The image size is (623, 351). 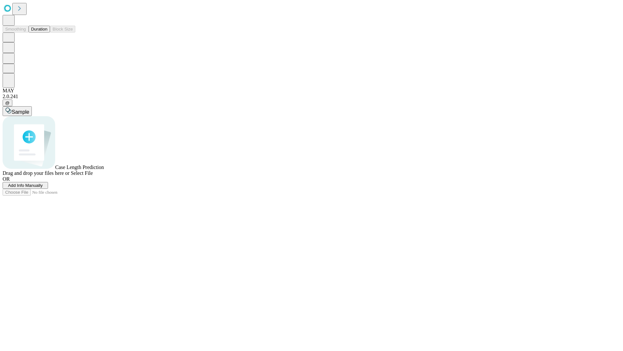 I want to click on span: Add Info Manually, so click(x=25, y=185).